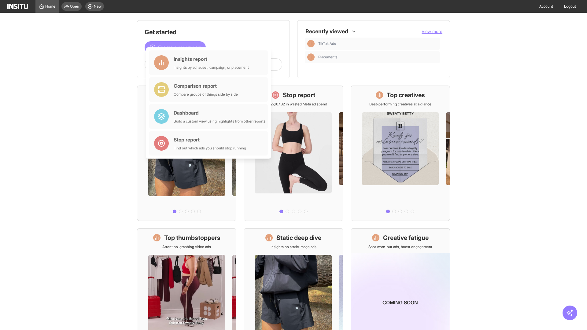  I want to click on a: What's live nowSee all active ads instantly, so click(187, 153).